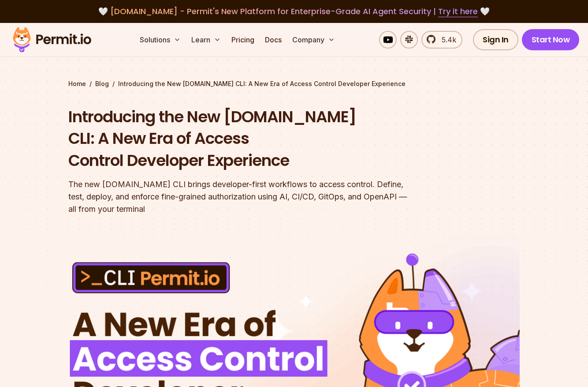 The image size is (588, 387). Describe the element at coordinates (314, 40) in the screenshot. I see `button: Company` at that location.